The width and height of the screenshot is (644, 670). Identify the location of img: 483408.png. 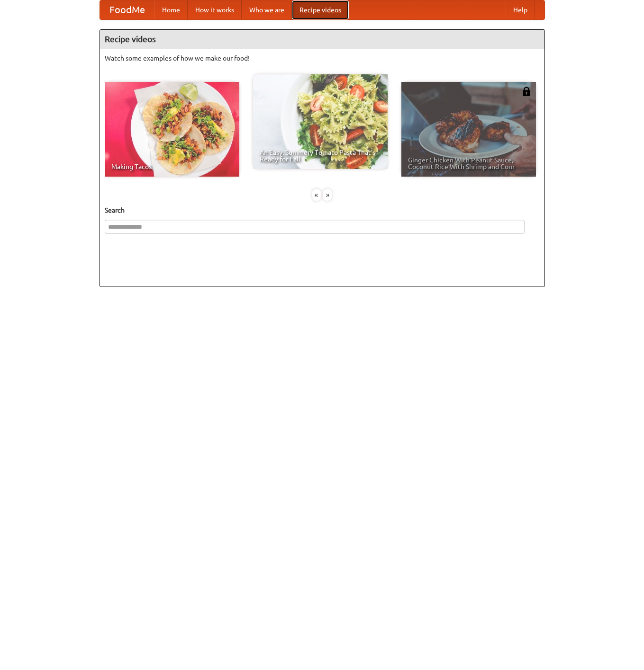
(526, 92).